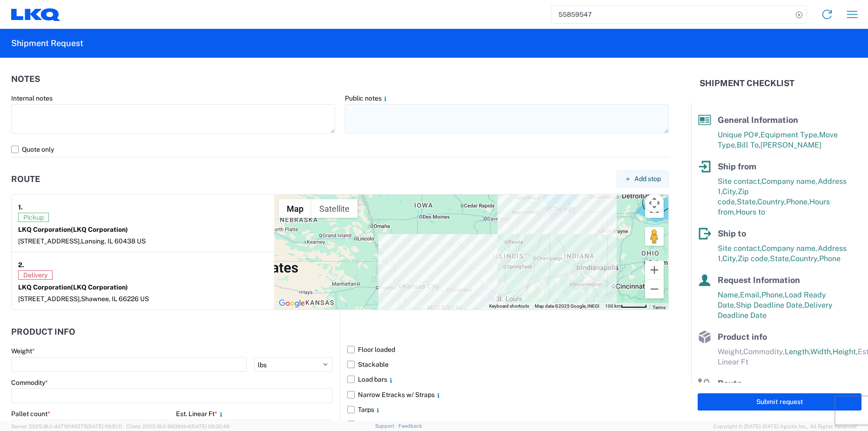 The width and height of the screenshot is (868, 431). I want to click on span: Ship to, so click(731, 233).